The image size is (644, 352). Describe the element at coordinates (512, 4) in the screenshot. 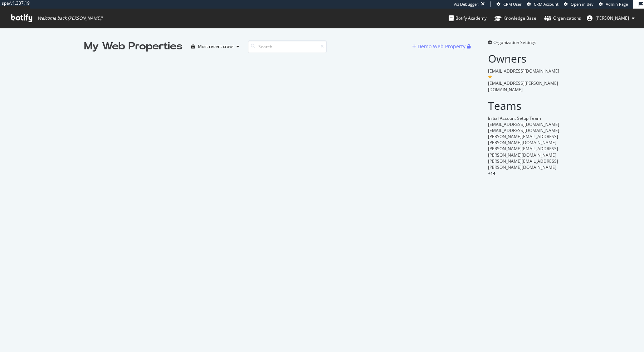

I see `span: CRM User` at that location.